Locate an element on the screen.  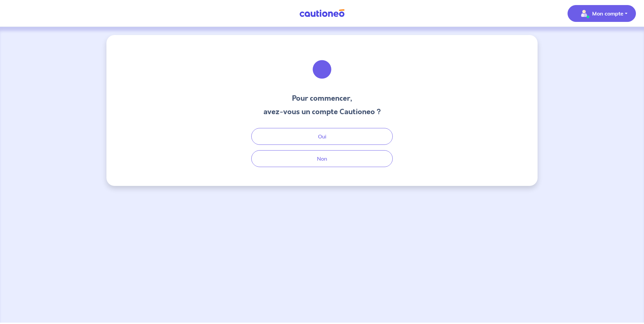
button: Oui is located at coordinates (322, 137).